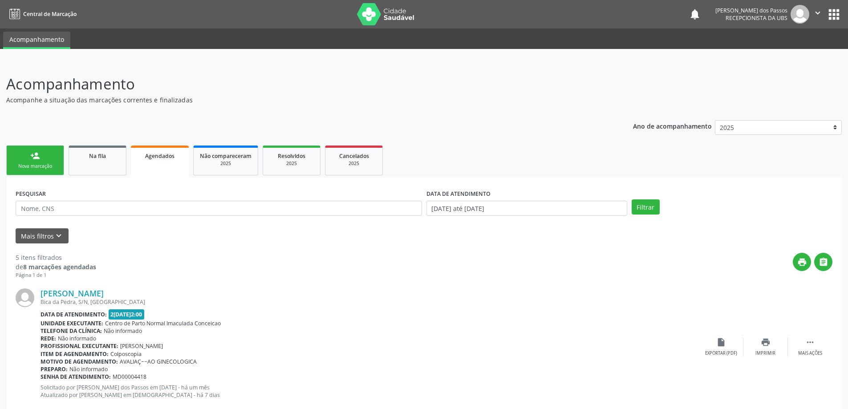 The width and height of the screenshot is (848, 409). I want to click on div: Nova marcação, so click(35, 166).